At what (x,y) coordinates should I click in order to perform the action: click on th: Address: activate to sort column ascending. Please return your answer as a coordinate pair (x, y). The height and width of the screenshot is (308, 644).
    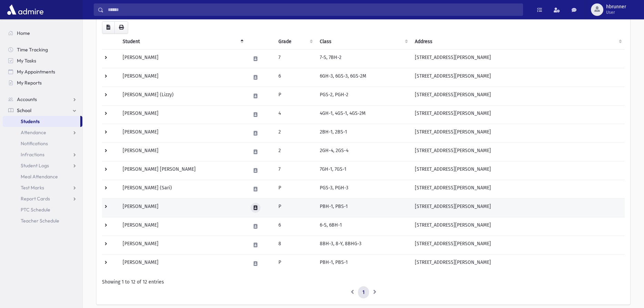
    Looking at the image, I should click on (518, 42).